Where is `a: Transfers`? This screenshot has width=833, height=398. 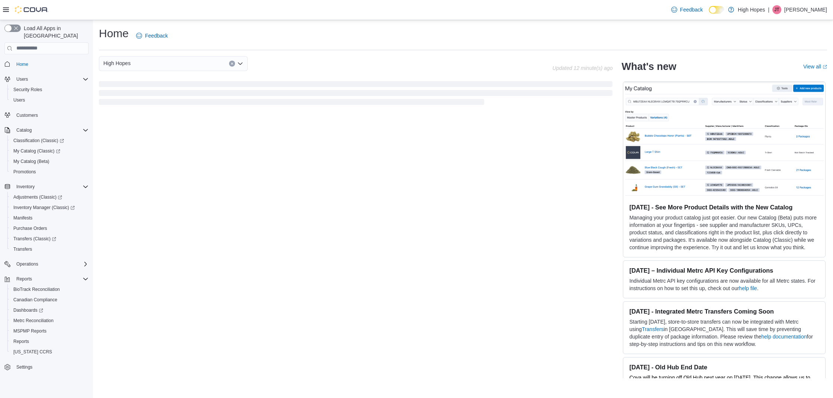
a: Transfers is located at coordinates (653, 329).